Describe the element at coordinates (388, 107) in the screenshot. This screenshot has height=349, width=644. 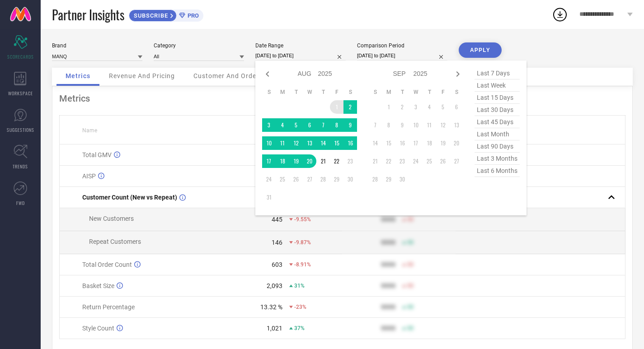
I see `td: Mon Sep 01 2025` at that location.